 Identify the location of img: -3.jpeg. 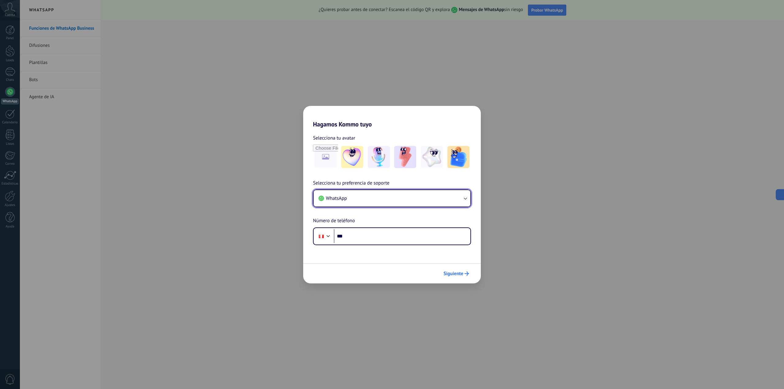
(405, 157).